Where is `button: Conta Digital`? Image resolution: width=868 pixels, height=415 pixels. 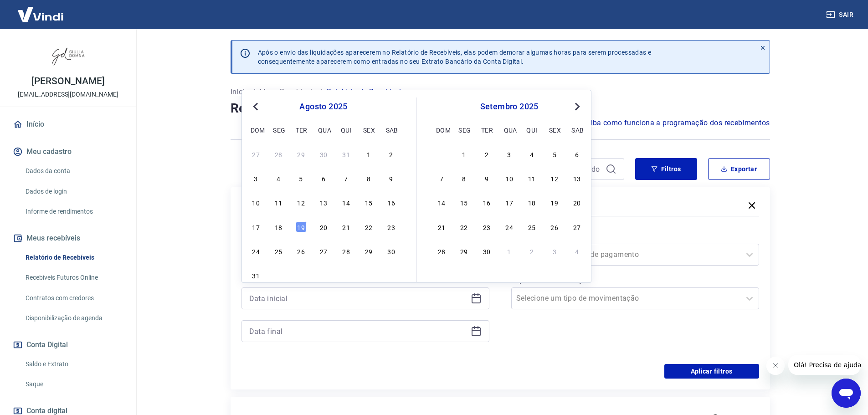
button: Conta Digital is located at coordinates (68, 345).